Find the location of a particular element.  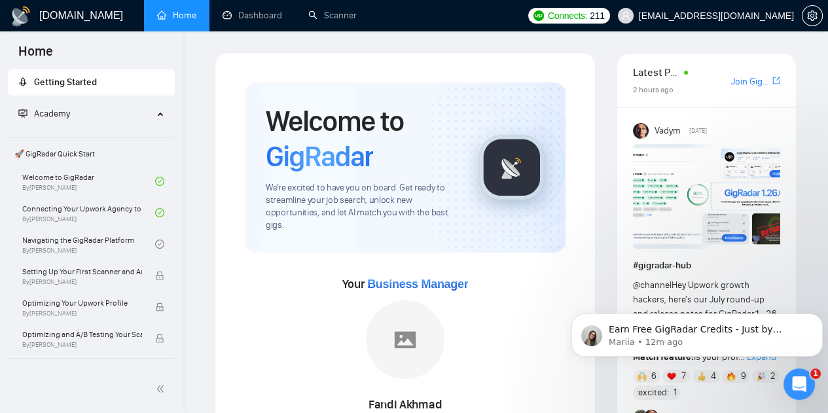

a: homeHome is located at coordinates (177, 15).